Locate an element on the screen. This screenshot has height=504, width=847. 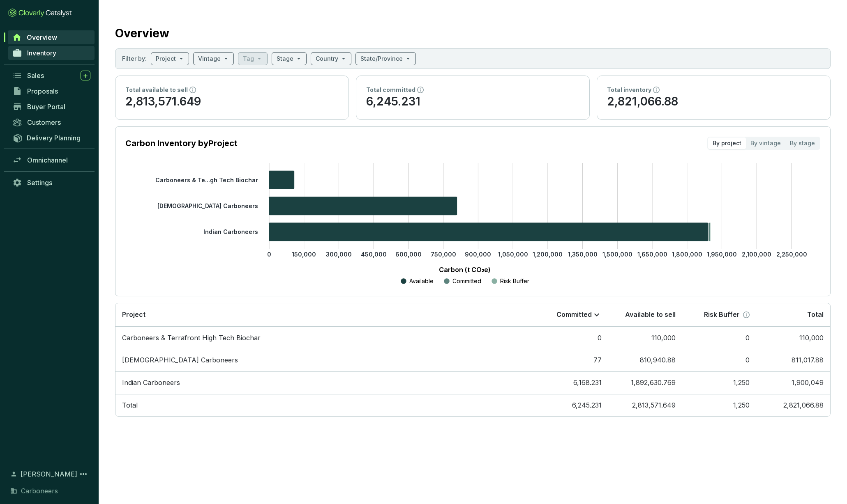
span: Sales is located at coordinates (35, 76).